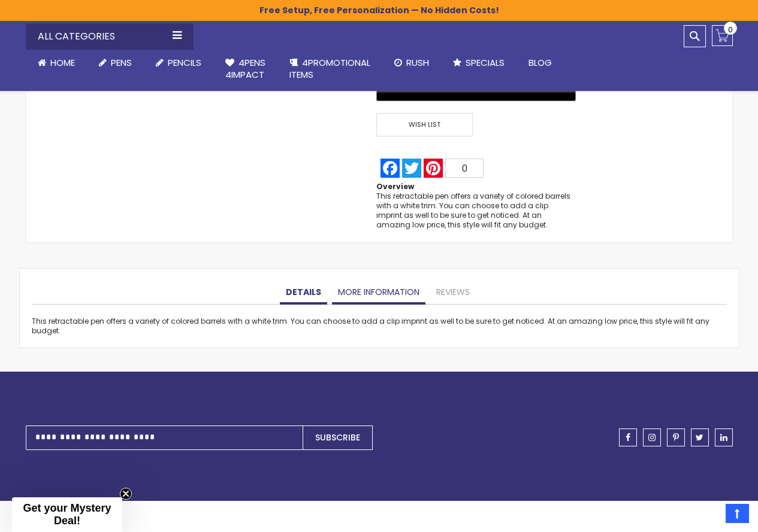 The image size is (758, 532). What do you see at coordinates (724, 438) in the screenshot?
I see `a: linkedin` at bounding box center [724, 438].